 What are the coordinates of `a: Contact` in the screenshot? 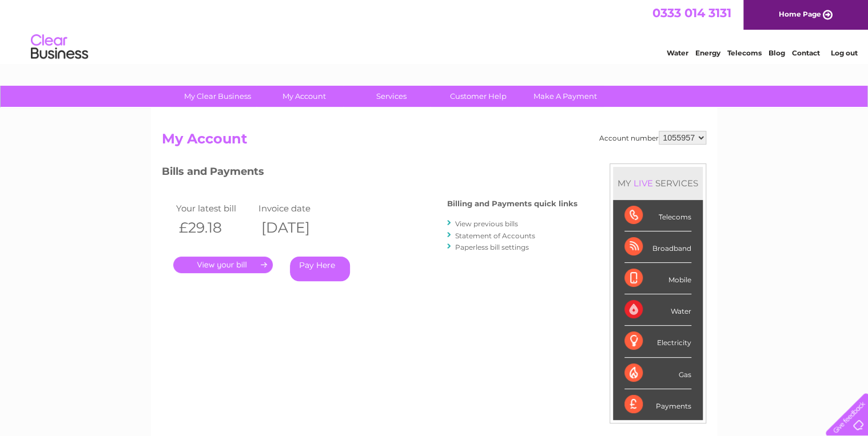 It's located at (805, 52).